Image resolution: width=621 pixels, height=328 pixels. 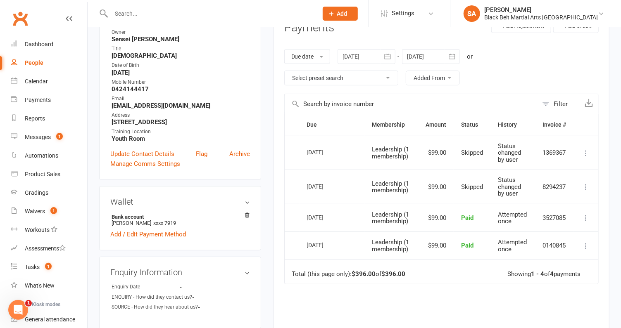 What do you see at coordinates (49, 267) in the screenshot?
I see `a: Tasks 1` at bounding box center [49, 267].